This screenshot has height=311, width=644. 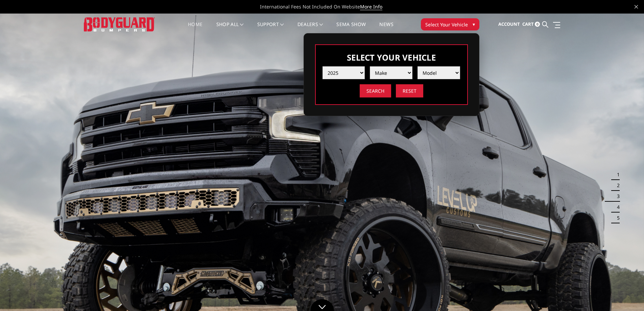 What do you see at coordinates (391, 57) in the screenshot?
I see `h3: Select Your Vehicle` at bounding box center [391, 57].